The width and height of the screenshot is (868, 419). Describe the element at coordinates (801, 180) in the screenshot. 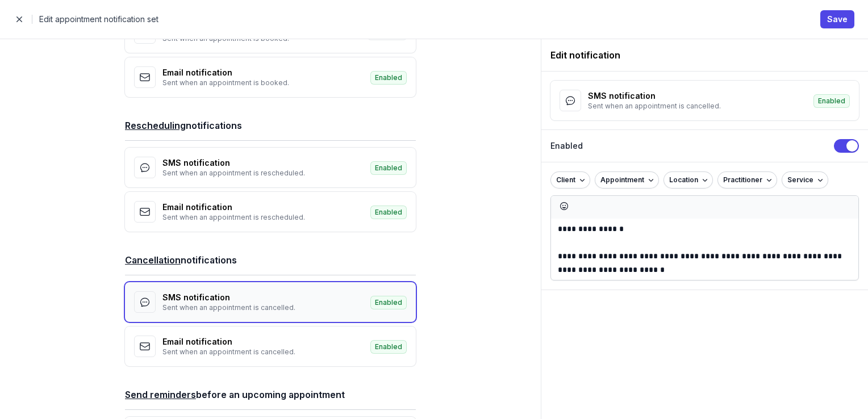

I see `div: Service` at that location.